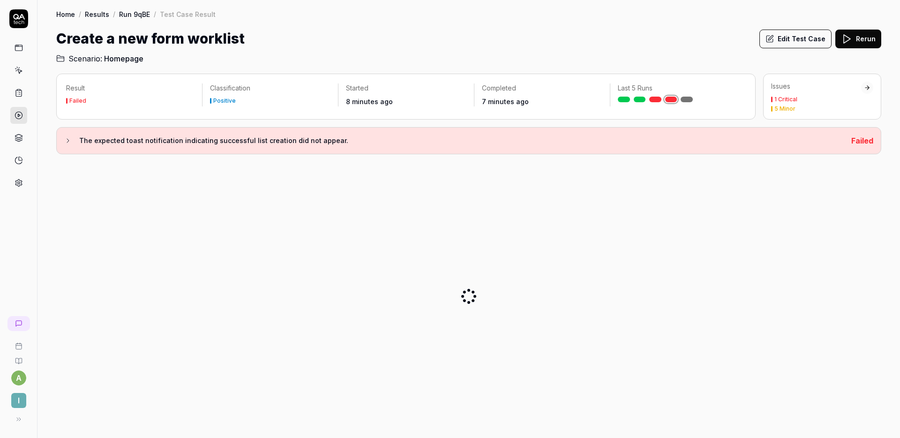 Image resolution: width=900 pixels, height=438 pixels. Describe the element at coordinates (816, 86) in the screenshot. I see `div: Issues` at that location.